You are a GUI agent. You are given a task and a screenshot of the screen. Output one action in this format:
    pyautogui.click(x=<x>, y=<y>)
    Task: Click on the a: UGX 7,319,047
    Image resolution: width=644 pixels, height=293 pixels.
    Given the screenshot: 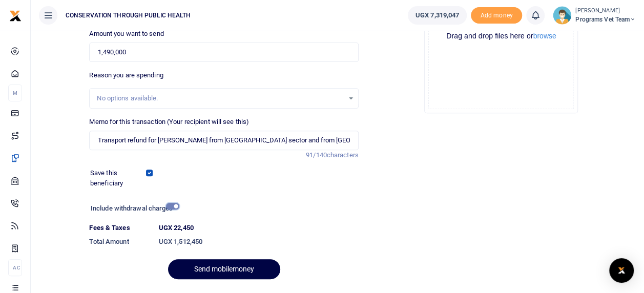 What is the action you would take?
    pyautogui.click(x=437, y=15)
    